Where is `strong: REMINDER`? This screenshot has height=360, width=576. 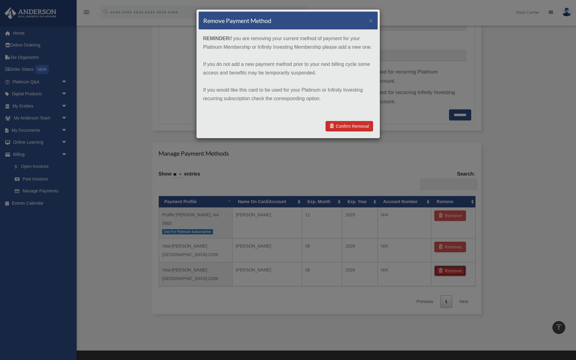
strong: REMINDER is located at coordinates (216, 38).